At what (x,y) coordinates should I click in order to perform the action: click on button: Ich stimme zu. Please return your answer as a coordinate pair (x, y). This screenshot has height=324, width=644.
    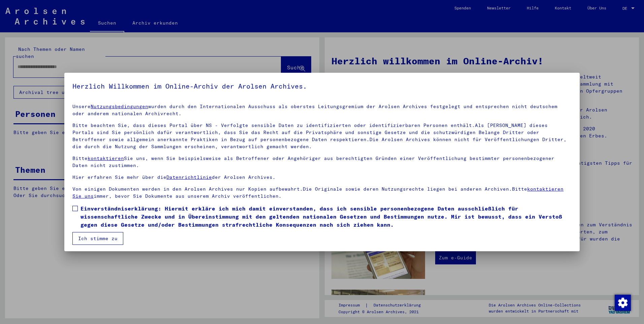
    Looking at the image, I should click on (98, 238).